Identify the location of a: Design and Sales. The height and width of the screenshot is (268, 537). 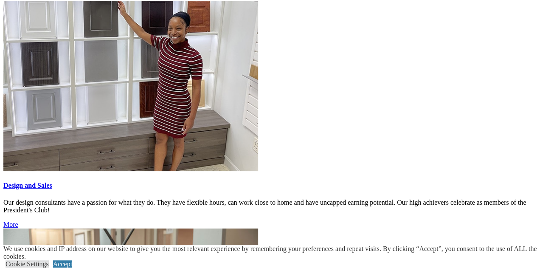
(268, 185).